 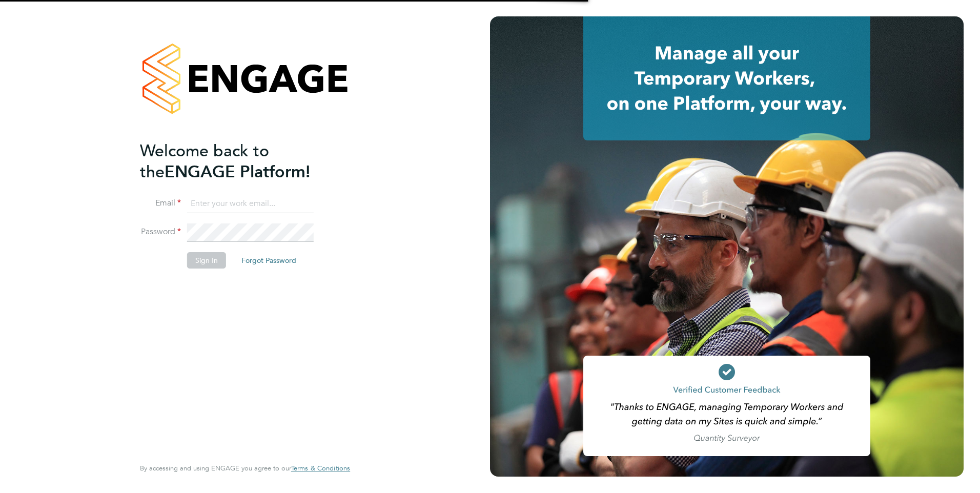 What do you see at coordinates (250, 204) in the screenshot?
I see `input: Enter your work email...` at bounding box center [250, 204].